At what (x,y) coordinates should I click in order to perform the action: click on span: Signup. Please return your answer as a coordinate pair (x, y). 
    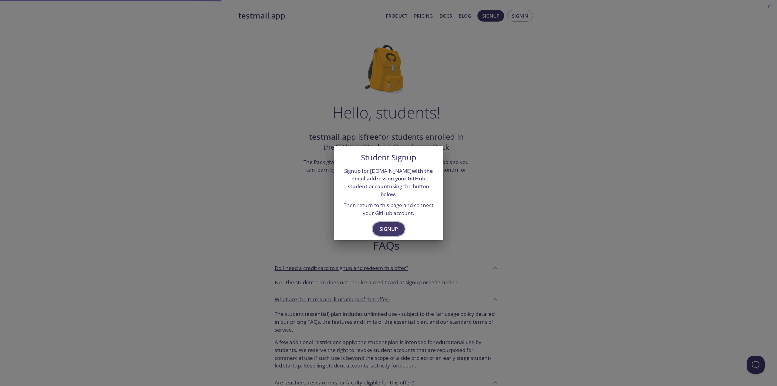
    Looking at the image, I should click on (389, 229).